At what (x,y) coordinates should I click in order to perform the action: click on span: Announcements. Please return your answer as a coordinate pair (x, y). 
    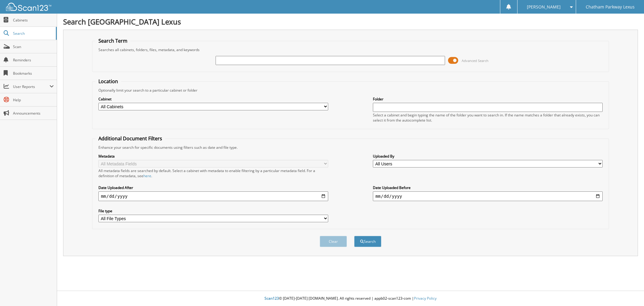
    Looking at the image, I should click on (33, 113).